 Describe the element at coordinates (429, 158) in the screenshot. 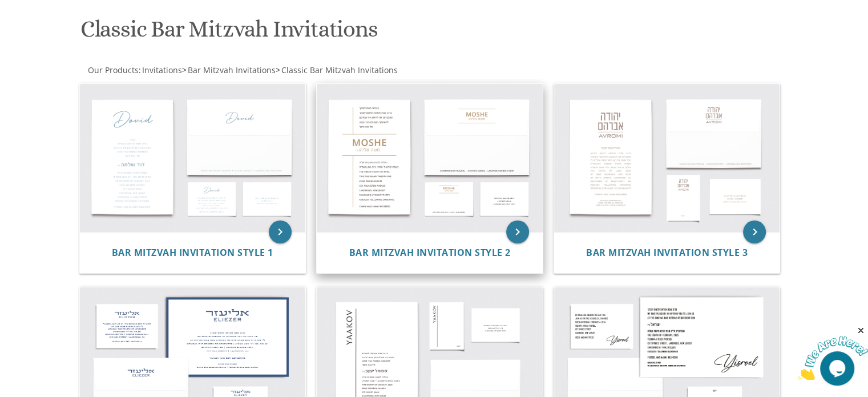

I see `img: Bar Mitzvah Invitation Style 2` at that location.